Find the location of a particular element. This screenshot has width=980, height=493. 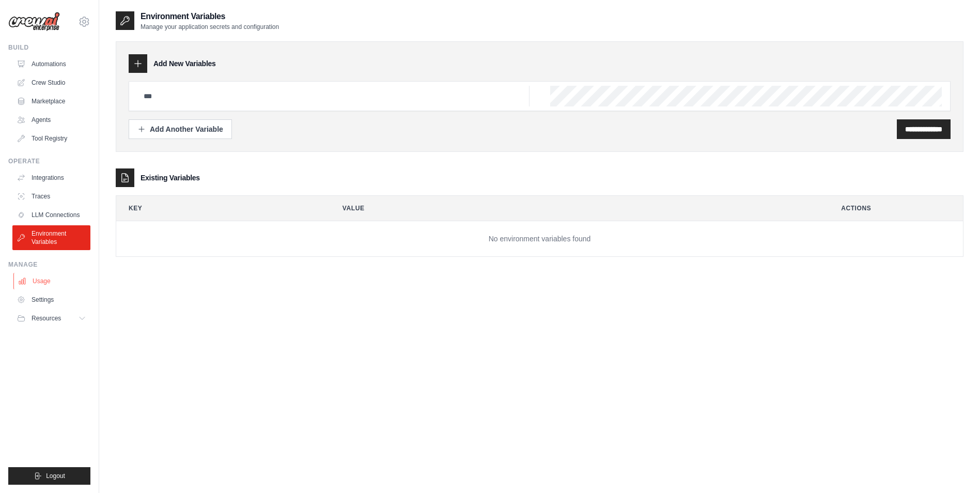

a: Settings is located at coordinates (51, 300).